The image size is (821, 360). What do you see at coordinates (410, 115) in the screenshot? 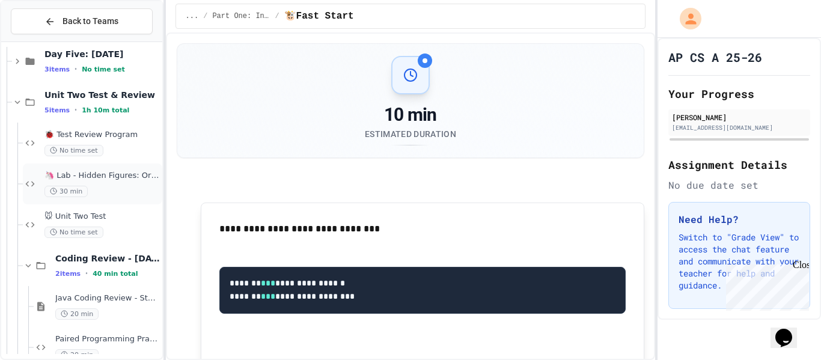
I see `div: 10 min` at bounding box center [410, 115].